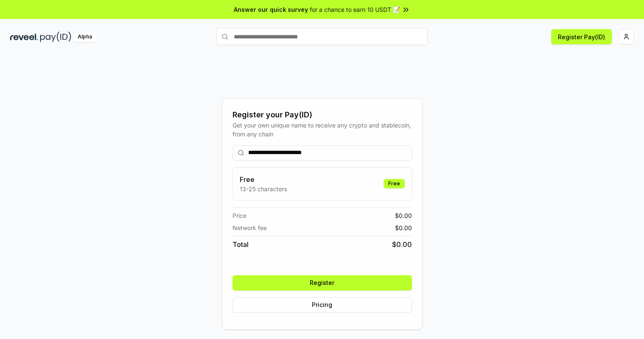  Describe the element at coordinates (249, 228) in the screenshot. I see `span: Network fee` at that location.